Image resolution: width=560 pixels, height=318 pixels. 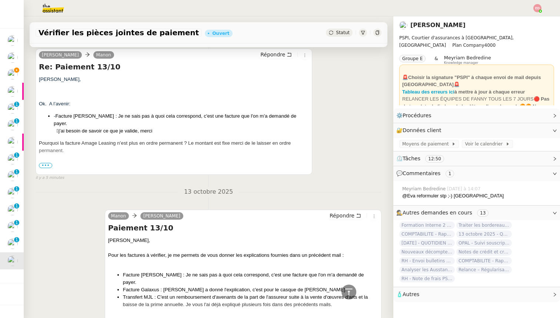 I want to click on span: Autres, so click(x=411, y=294).